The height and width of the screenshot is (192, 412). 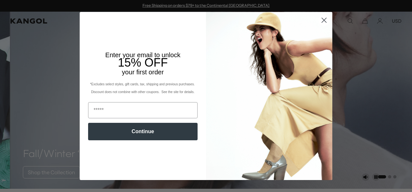 What do you see at coordinates (324, 20) in the screenshot?
I see `button: Close dialog` at bounding box center [324, 20].